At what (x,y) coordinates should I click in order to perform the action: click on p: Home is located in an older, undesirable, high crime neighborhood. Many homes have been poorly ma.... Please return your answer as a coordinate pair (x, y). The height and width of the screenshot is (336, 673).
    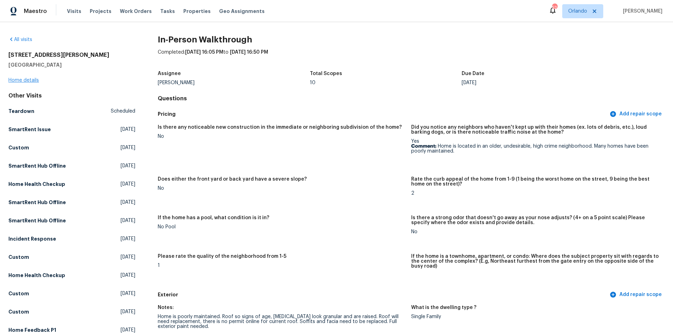
    Looking at the image, I should click on (535, 149).